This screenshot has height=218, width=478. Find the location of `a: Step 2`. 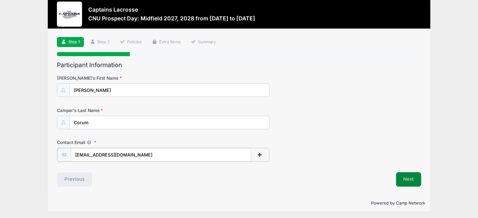

a: Step 2 is located at coordinates (100, 42).